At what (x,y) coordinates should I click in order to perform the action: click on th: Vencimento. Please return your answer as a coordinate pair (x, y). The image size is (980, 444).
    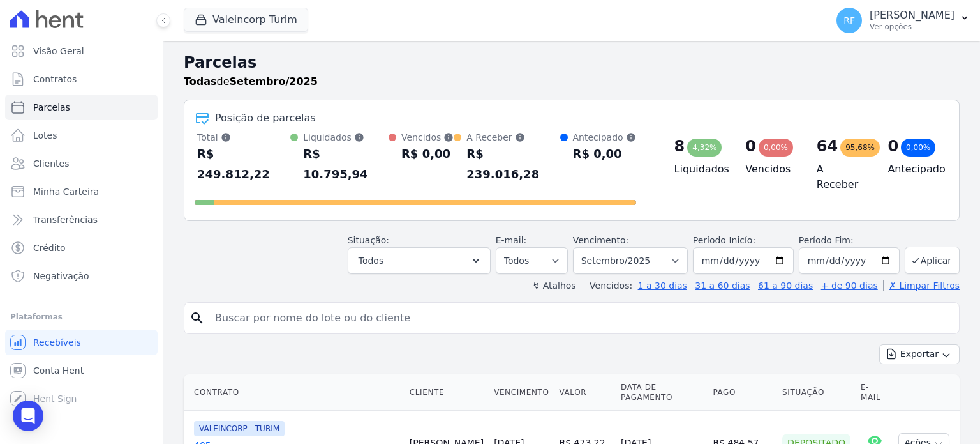
    Looking at the image, I should click on (522, 392).